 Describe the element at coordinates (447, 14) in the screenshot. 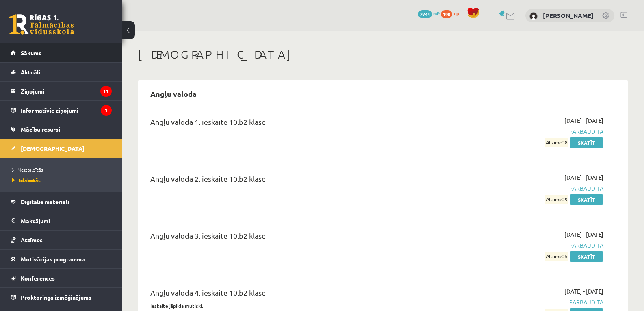

I see `span: 190` at that location.